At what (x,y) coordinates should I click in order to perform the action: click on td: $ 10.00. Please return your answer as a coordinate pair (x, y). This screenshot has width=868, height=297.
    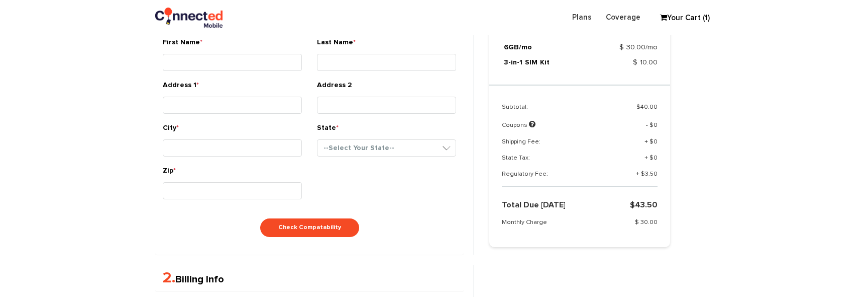
    Looking at the image, I should click on (619, 64).